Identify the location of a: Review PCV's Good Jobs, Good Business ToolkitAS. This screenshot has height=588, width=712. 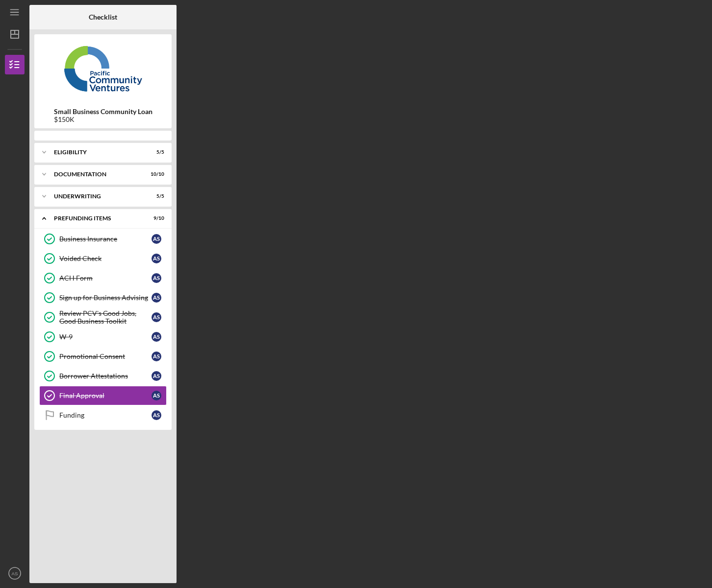
(103, 318).